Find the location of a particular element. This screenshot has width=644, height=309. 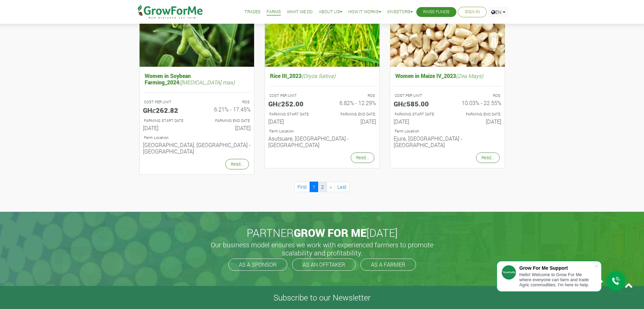

a: How it Works is located at coordinates (365, 12).